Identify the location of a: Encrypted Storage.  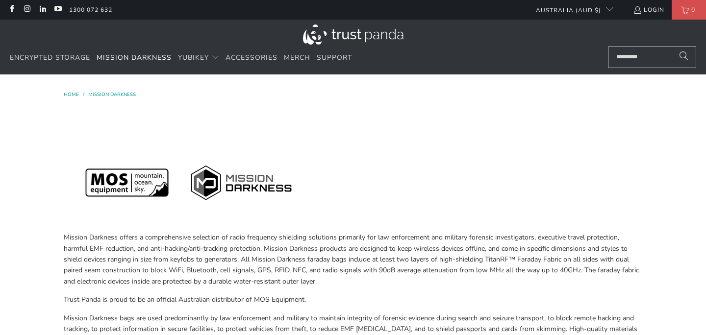
(50, 58).